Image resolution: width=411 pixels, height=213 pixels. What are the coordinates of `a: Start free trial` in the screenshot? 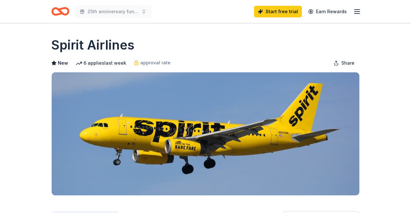 It's located at (278, 12).